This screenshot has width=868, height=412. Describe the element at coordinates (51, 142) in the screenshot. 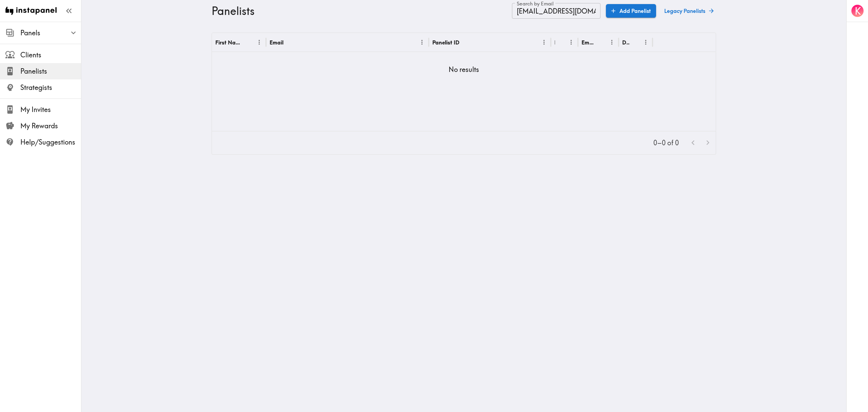

I see `span: Help/Suggestions` at that location.